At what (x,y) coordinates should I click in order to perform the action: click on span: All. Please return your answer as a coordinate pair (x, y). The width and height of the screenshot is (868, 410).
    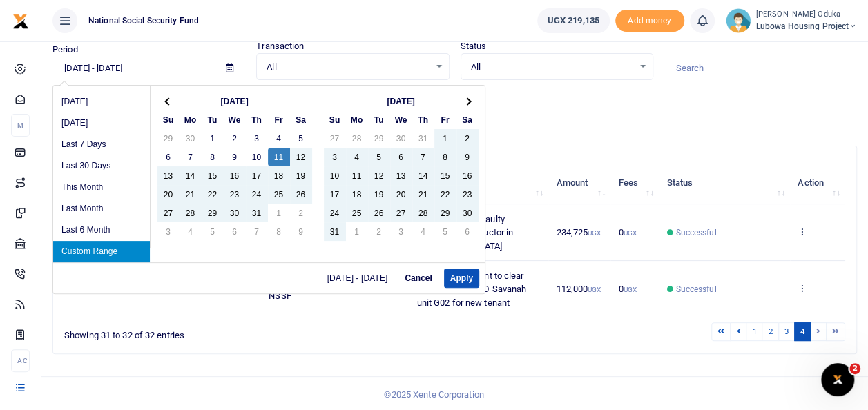
    Looking at the image, I should click on (348, 67).